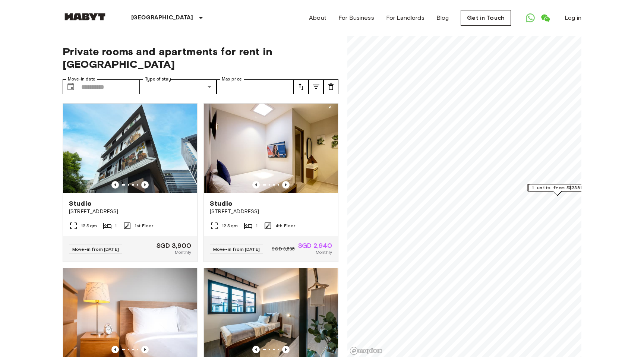 The height and width of the screenshot is (357, 644). I want to click on span: 1 units from S$3381, so click(557, 188).